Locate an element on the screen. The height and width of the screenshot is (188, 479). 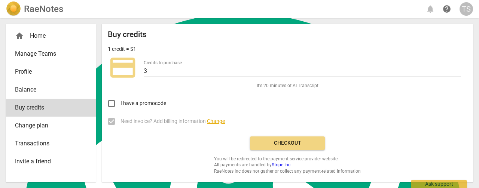
label: Credits to purchase is located at coordinates (163, 63).